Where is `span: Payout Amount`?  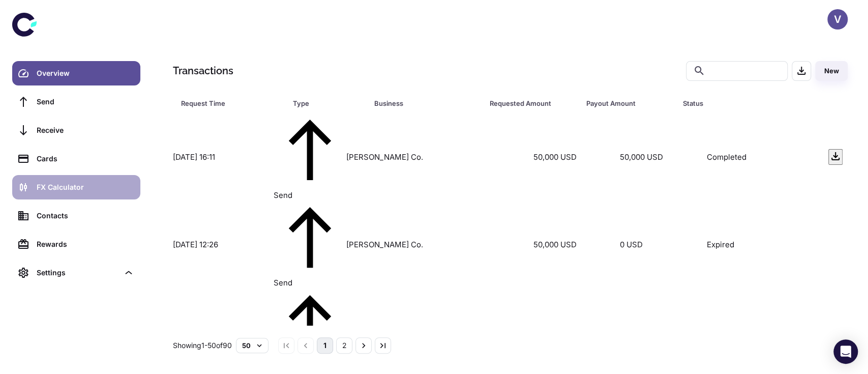
span: Payout Amount is located at coordinates (629, 103).